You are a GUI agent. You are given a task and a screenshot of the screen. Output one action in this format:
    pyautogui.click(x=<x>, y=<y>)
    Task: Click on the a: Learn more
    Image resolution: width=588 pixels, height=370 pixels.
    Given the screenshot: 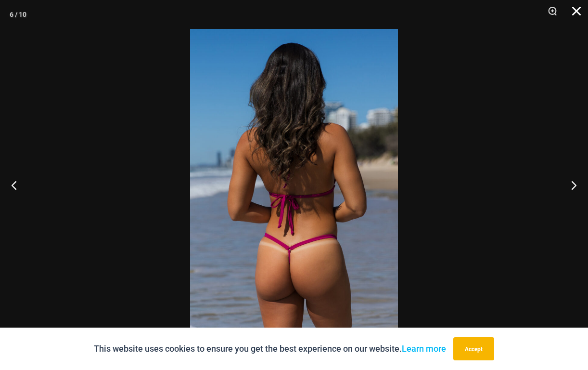 What is the action you would take?
    pyautogui.click(x=424, y=348)
    